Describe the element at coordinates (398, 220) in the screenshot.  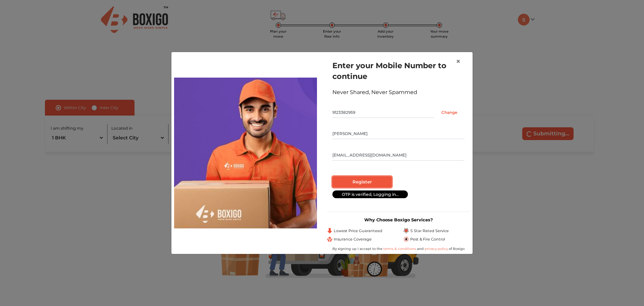
I see `h3: Why Choose Boxigo Services?` at that location.